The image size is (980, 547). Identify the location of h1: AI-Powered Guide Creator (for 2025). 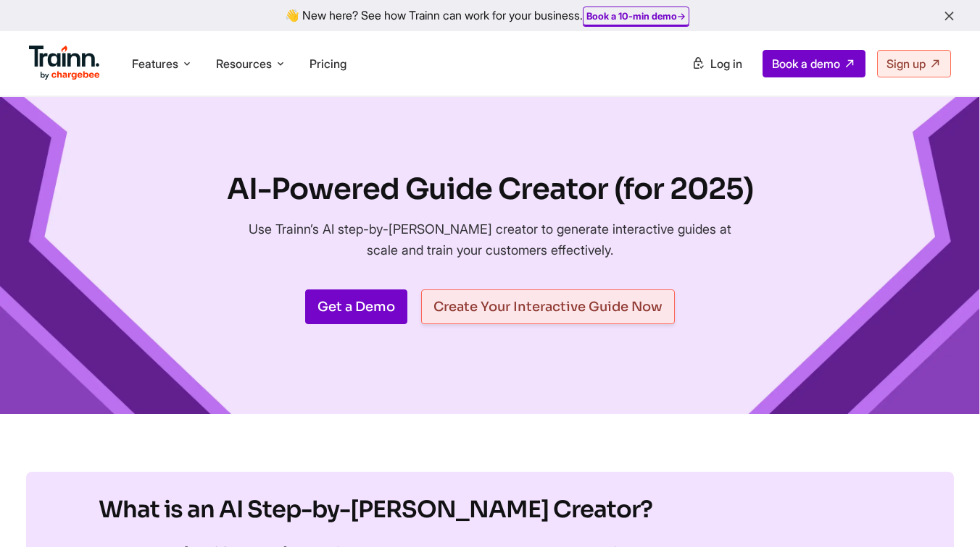
(490, 190).